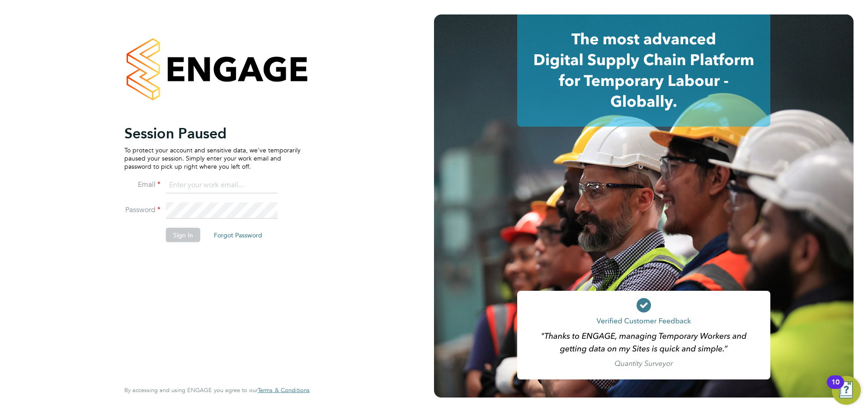 This screenshot has width=868, height=412. I want to click on a: Terms & Conditions, so click(283, 390).